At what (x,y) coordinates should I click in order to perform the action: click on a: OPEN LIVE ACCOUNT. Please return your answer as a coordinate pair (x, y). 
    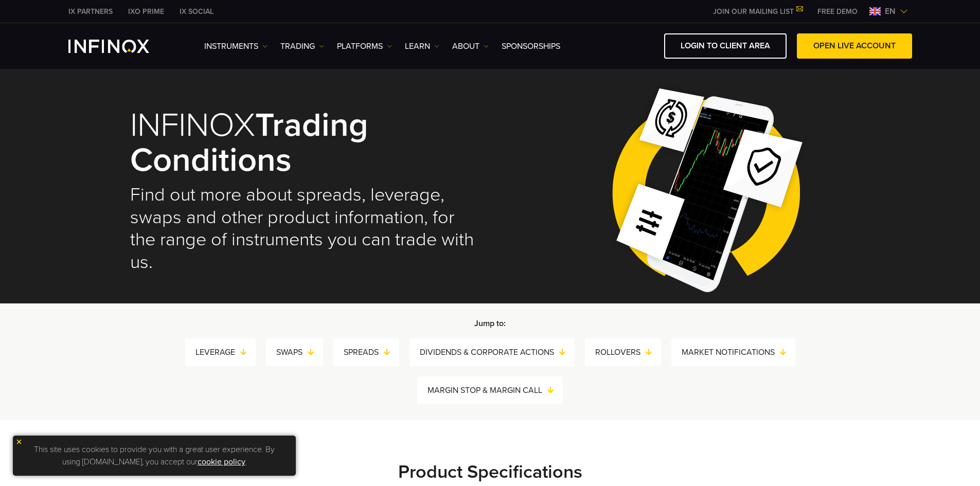
    Looking at the image, I should click on (854, 46).